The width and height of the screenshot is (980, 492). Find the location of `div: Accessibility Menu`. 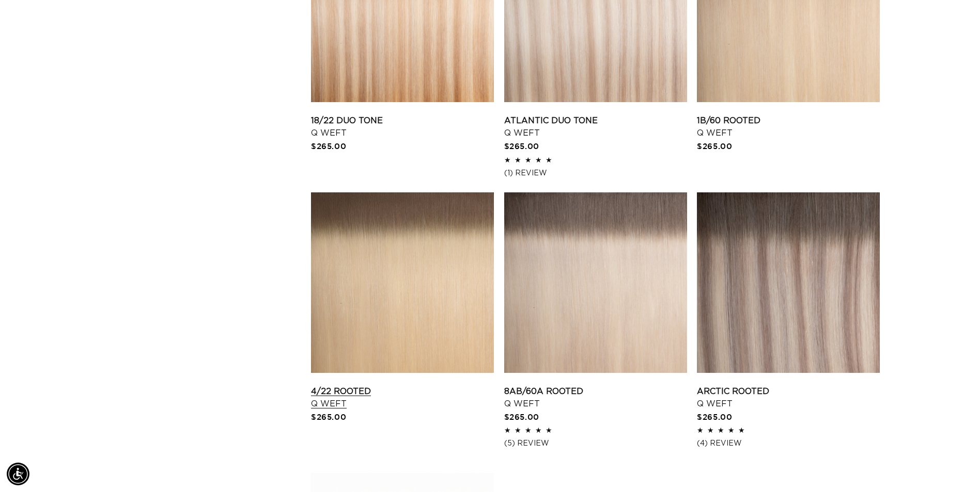

div: Accessibility Menu is located at coordinates (18, 475).